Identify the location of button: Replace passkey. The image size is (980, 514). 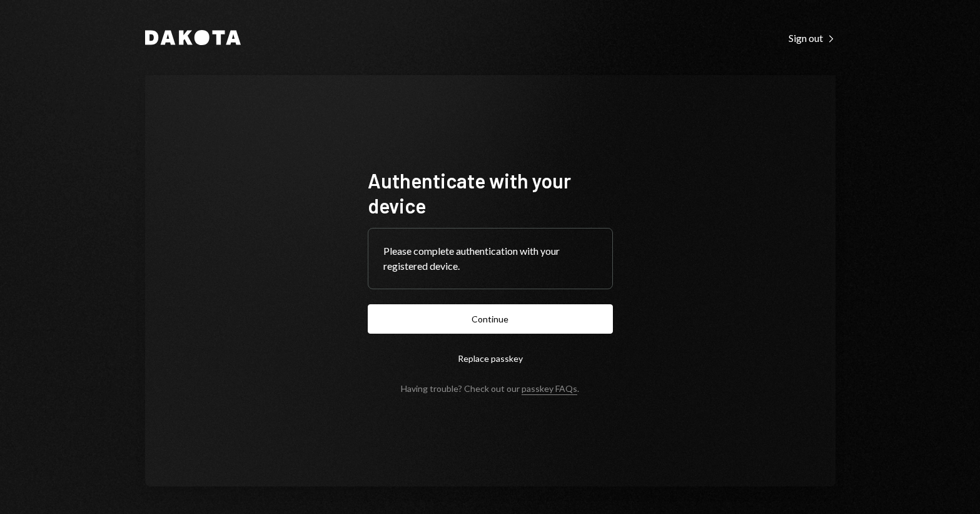
(490, 358).